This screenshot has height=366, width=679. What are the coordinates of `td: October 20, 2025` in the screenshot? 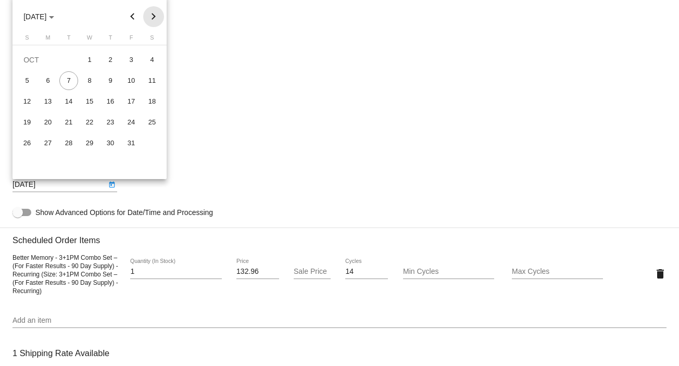 It's located at (48, 122).